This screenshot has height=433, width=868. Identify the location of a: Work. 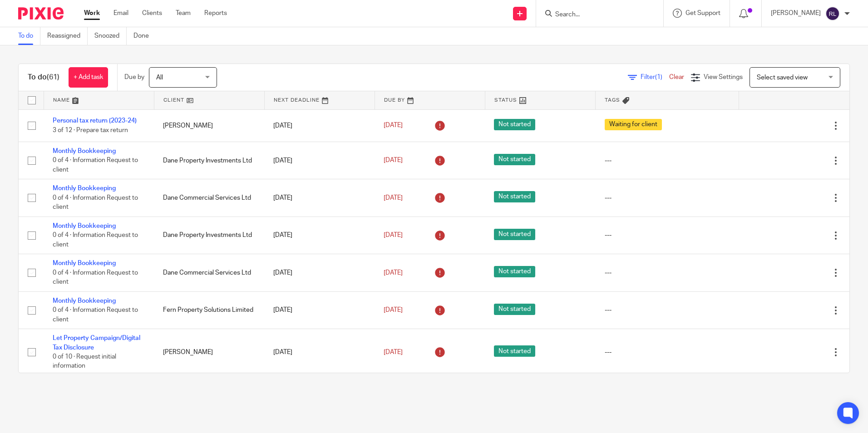
(92, 13).